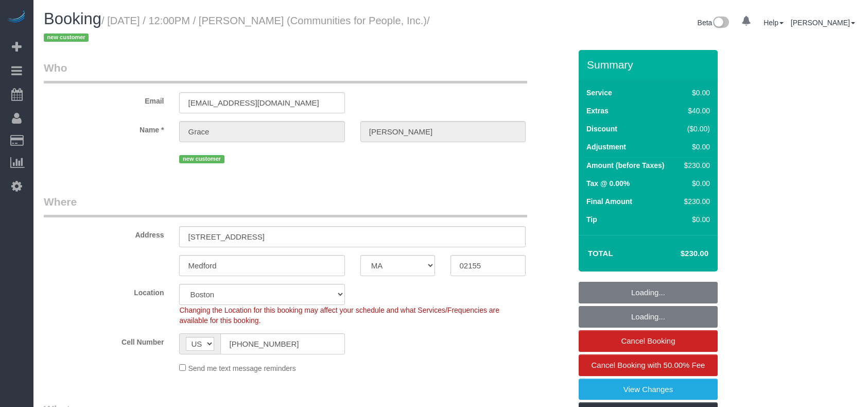  What do you see at coordinates (648, 364) in the screenshot?
I see `span: Cancel Booking with 50.00% Fee` at bounding box center [648, 364].